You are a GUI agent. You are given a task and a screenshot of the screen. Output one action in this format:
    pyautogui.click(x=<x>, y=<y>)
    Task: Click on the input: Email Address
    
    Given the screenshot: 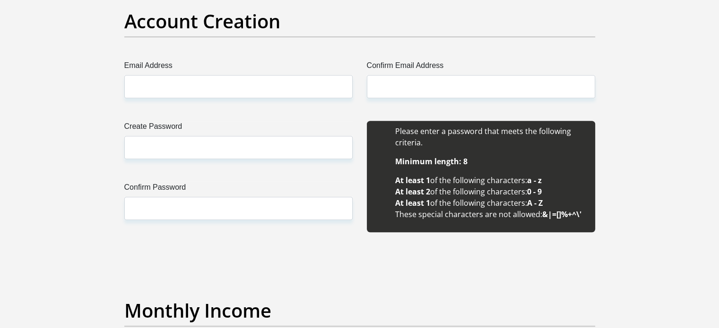 What is the action you would take?
    pyautogui.click(x=238, y=86)
    